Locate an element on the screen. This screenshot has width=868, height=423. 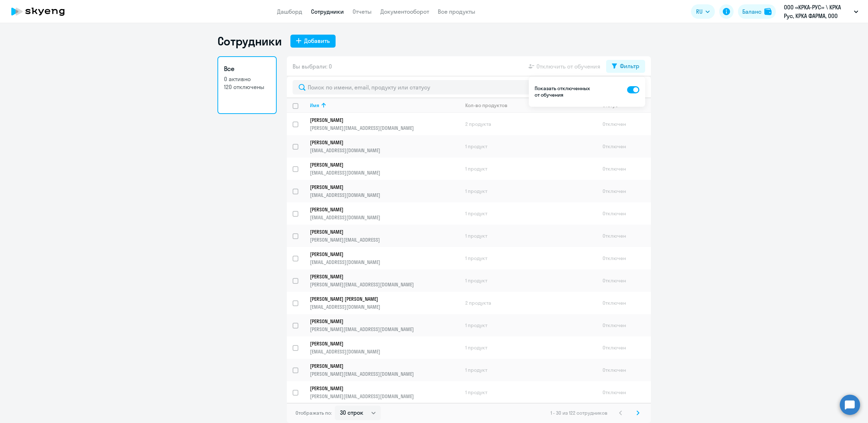
img: balance is located at coordinates (768, 12).